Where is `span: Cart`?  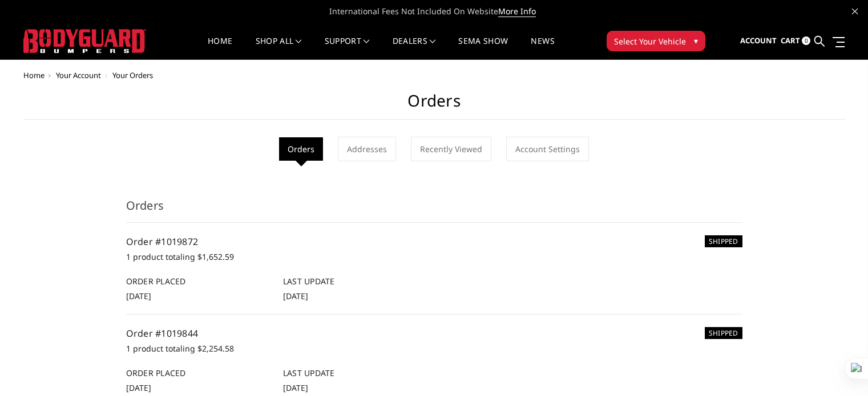 span: Cart is located at coordinates (790, 41).